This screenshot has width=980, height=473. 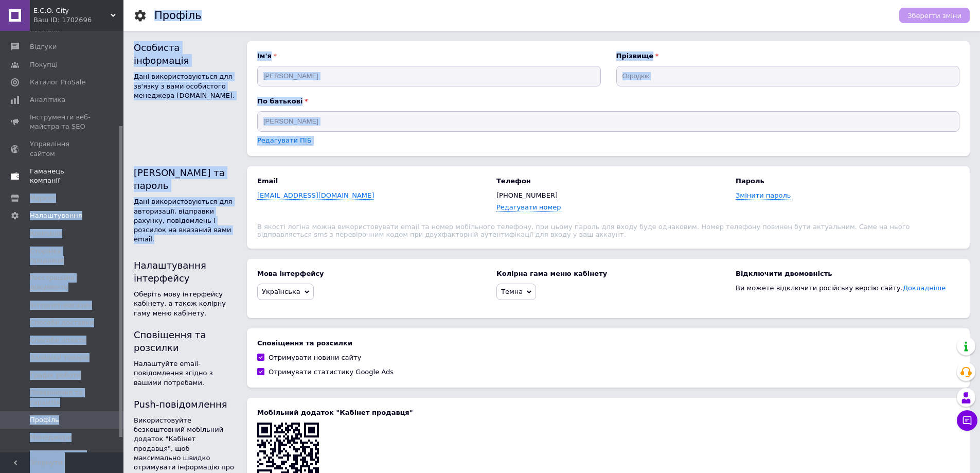 What do you see at coordinates (62, 459) in the screenshot?
I see `span: Управління API-токенами` at bounding box center [62, 459].